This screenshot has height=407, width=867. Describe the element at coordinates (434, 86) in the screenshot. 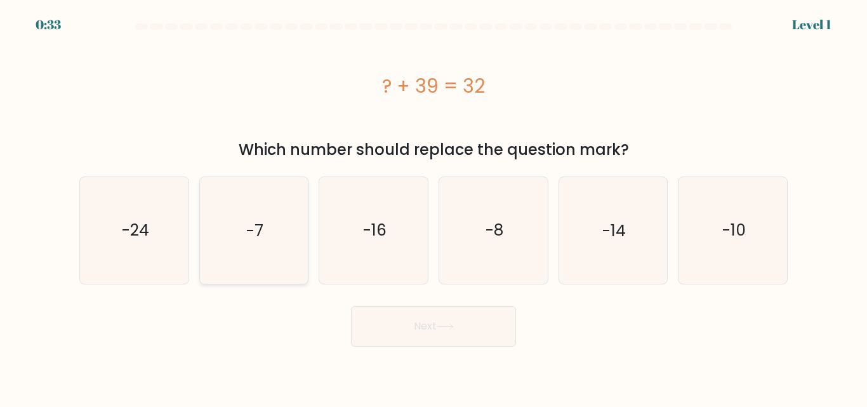

I see `div: ? + 39 = 32` at that location.